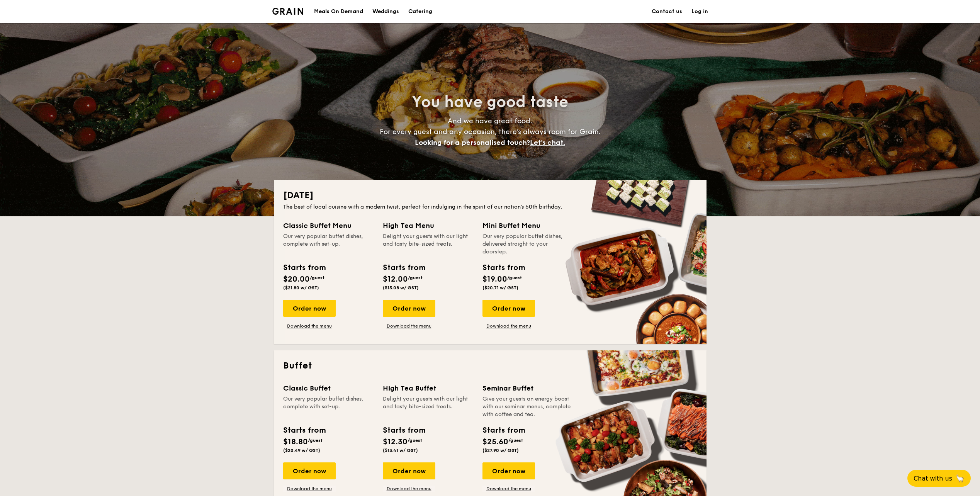 The image size is (980, 496). Describe the element at coordinates (528, 225) in the screenshot. I see `div: Mini Buffet Menu` at that location.